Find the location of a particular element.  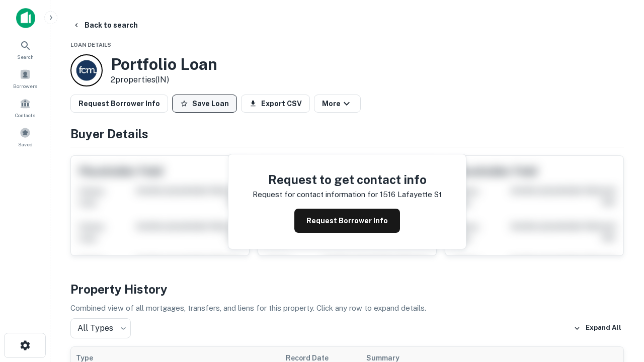

p: Combined view of all mortgages, transfers, and liens for this property. Click any row to expand d... is located at coordinates (347, 308).